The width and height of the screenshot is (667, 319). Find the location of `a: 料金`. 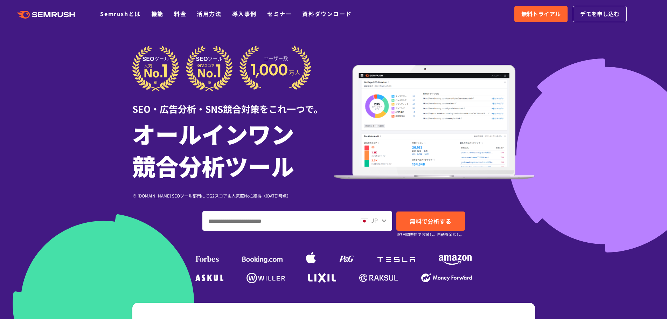

a: 料金 is located at coordinates (180, 14).